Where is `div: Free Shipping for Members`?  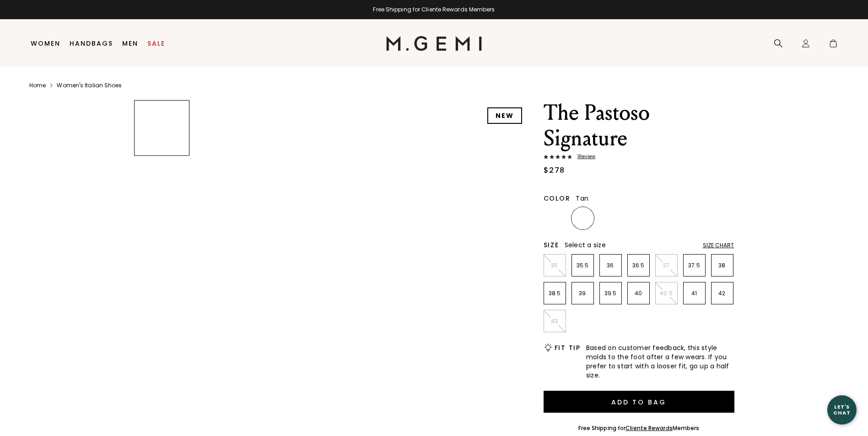
div: Free Shipping for Members is located at coordinates (639, 428).